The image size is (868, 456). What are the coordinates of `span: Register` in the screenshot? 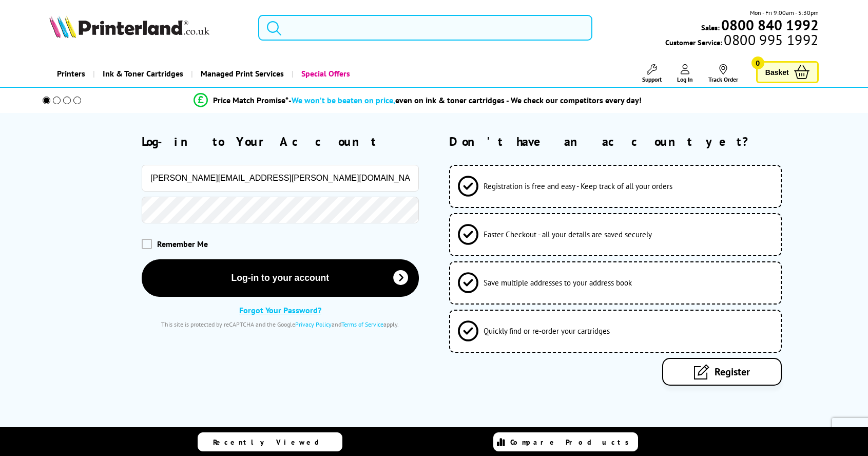 It's located at (732, 372).